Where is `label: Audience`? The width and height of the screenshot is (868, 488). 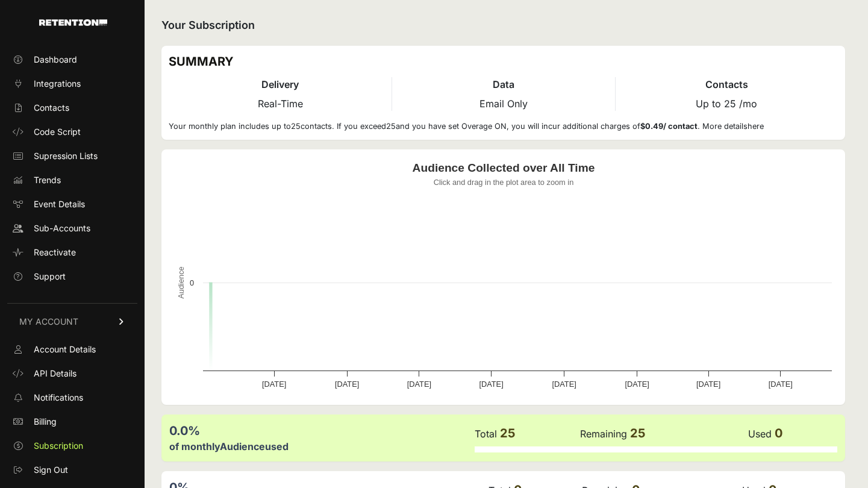 label: Audience is located at coordinates (242, 447).